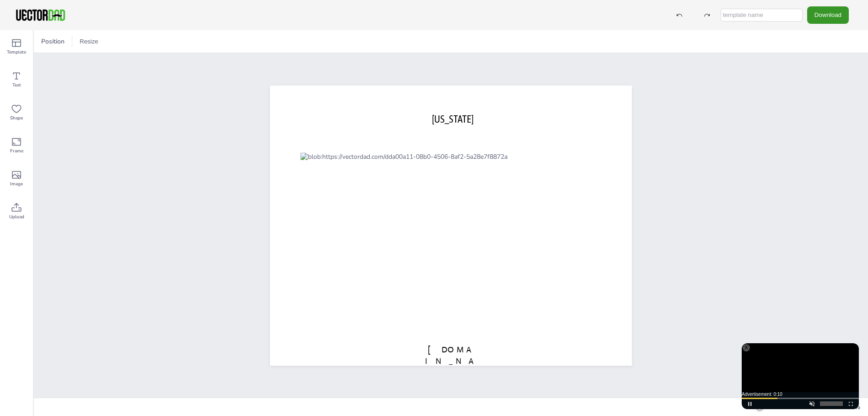 The width and height of the screenshot is (868, 416). Describe the element at coordinates (17, 184) in the screenshot. I see `span: Image` at that location.